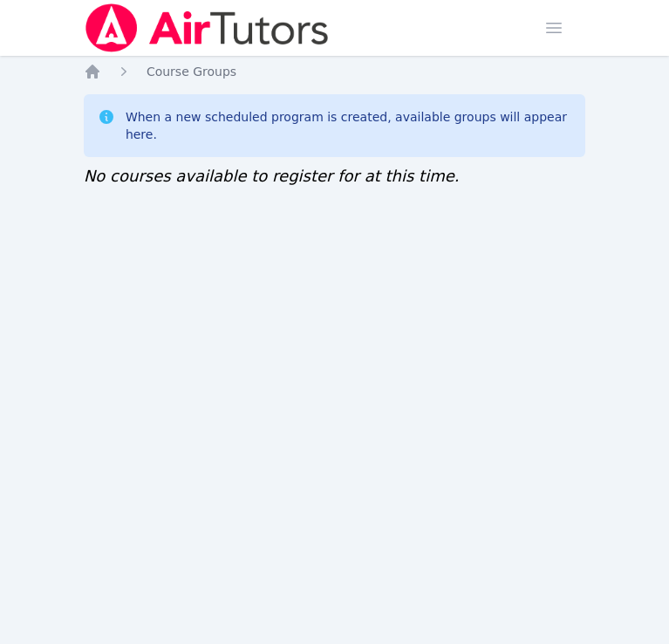 Image resolution: width=669 pixels, height=644 pixels. Describe the element at coordinates (191, 71) in the screenshot. I see `a: Course Groups` at that location.